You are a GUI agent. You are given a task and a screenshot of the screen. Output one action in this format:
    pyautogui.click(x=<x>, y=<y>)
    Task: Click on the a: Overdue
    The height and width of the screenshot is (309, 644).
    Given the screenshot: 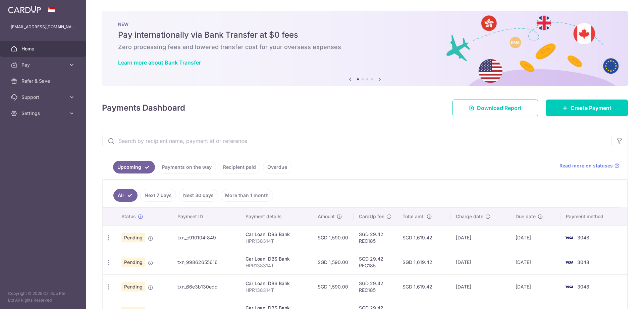 What is the action you would take?
    pyautogui.click(x=277, y=167)
    